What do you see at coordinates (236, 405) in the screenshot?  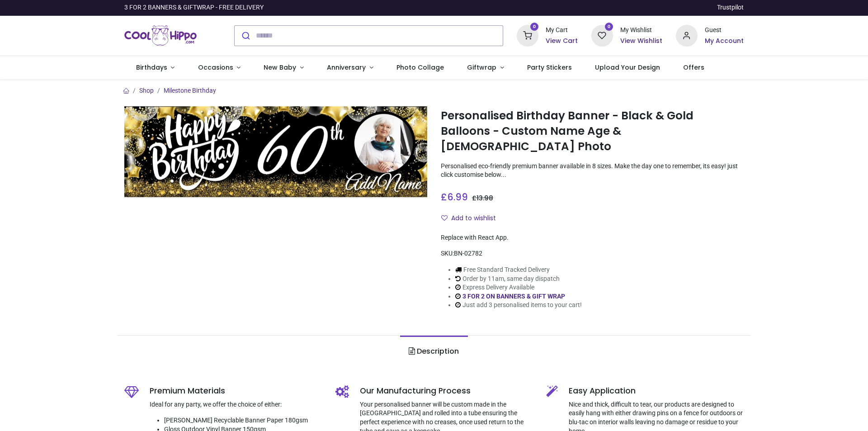 I see `p: Ideal for any party, we offer the choice of either:` at bounding box center [236, 405].